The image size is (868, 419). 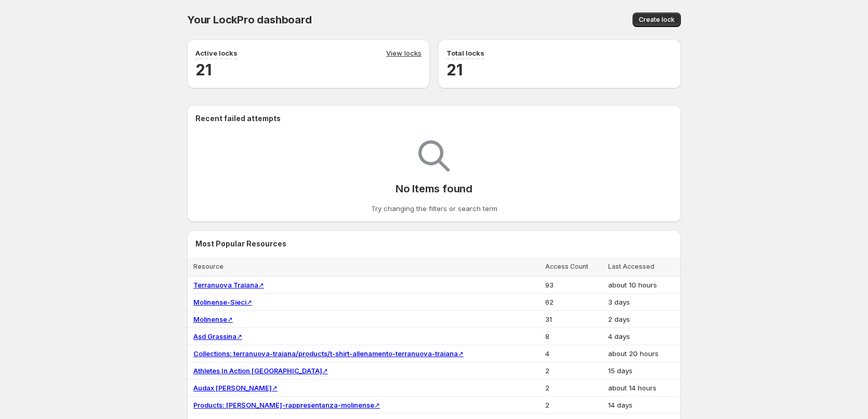 I want to click on td: about 20 hours, so click(x=643, y=353).